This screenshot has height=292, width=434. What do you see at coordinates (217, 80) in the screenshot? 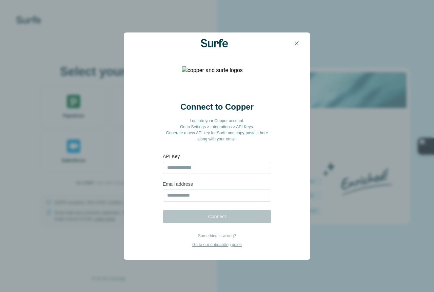
I see `img: copper and surfe logos` at bounding box center [217, 80].